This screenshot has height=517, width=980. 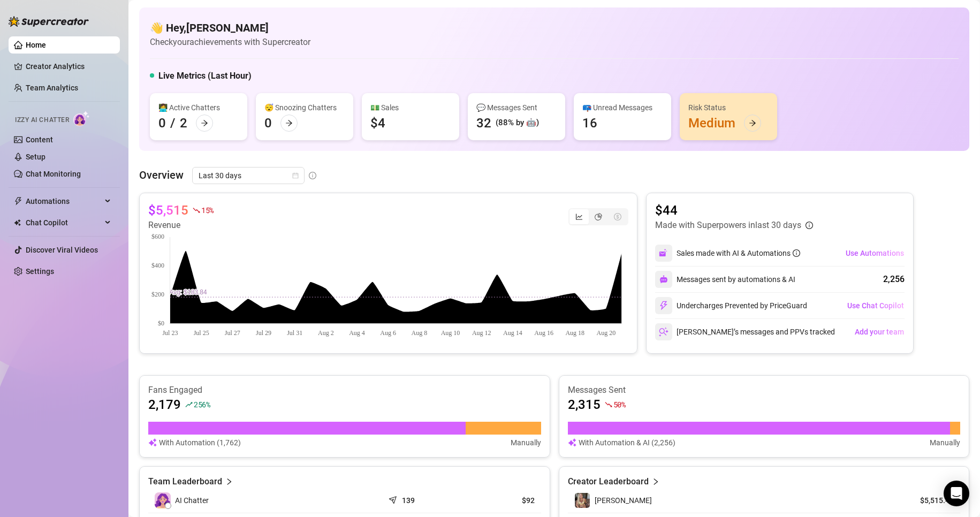 What do you see at coordinates (608, 482) in the screenshot?
I see `article: Creator Leaderboard` at bounding box center [608, 482].